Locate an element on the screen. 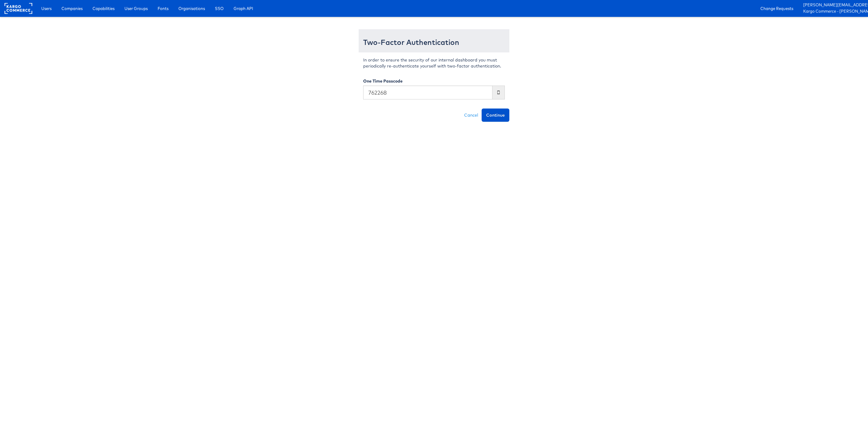 Image resolution: width=868 pixels, height=433 pixels. a: SSO is located at coordinates (219, 8).